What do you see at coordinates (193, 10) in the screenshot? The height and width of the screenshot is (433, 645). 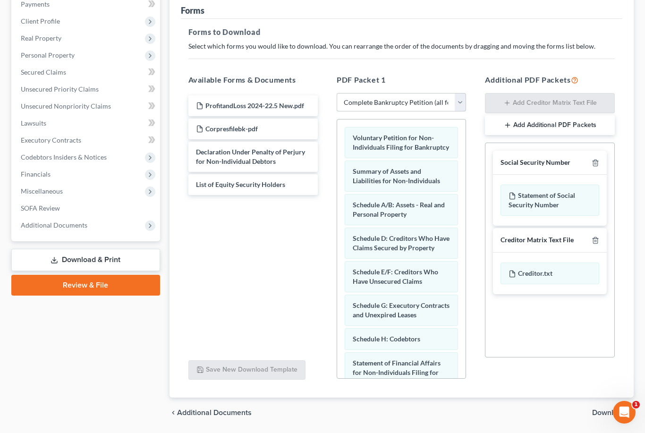 I see `div: Forms` at bounding box center [193, 10].